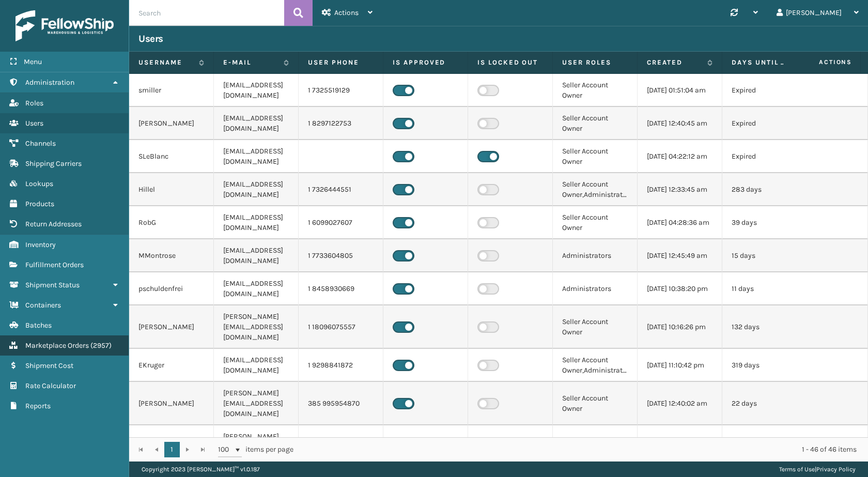 This screenshot has width=868, height=477. What do you see at coordinates (341, 124) in the screenshot?
I see `td: 1 8297122753` at bounding box center [341, 124].